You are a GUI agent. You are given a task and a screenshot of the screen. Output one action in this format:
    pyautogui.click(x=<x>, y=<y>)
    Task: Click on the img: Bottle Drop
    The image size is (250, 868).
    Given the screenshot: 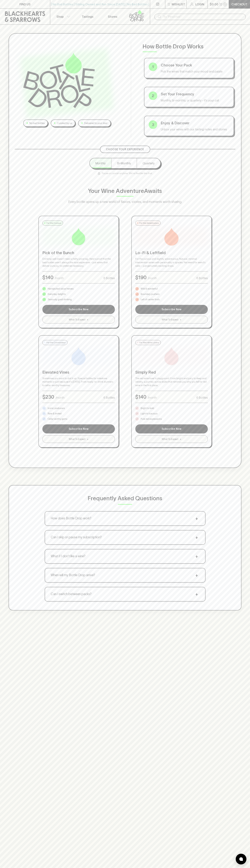 What is the action you would take?
    pyautogui.click(x=59, y=80)
    